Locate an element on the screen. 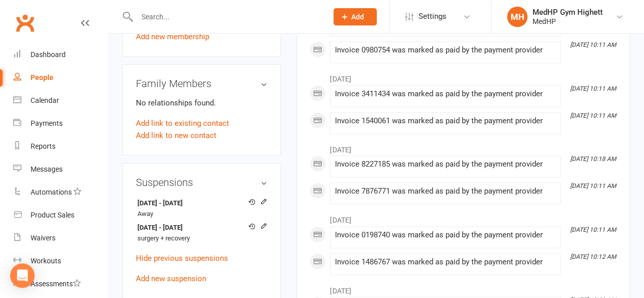  a: Assessments is located at coordinates (60, 284).